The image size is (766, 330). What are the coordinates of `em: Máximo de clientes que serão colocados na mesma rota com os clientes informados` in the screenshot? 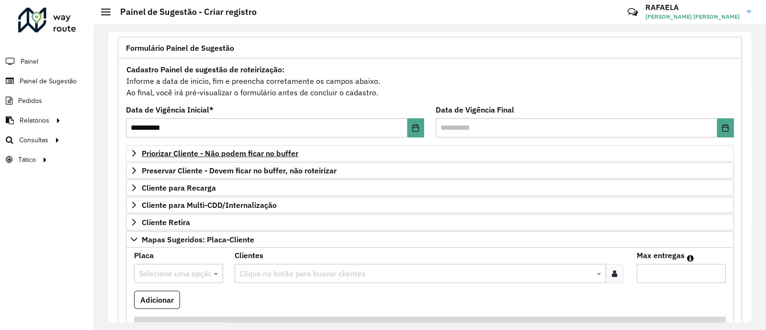 It's located at (691, 258).